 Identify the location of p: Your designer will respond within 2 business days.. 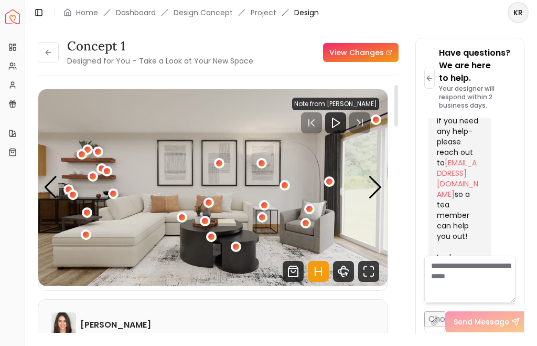
(477, 97).